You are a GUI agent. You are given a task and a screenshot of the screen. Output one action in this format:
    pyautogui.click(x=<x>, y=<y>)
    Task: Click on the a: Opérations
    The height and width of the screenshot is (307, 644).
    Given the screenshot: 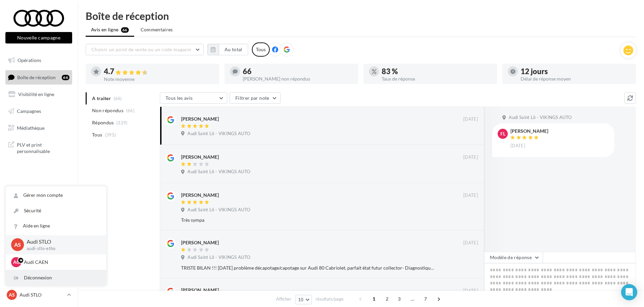 What is the action you would take?
    pyautogui.click(x=39, y=61)
    